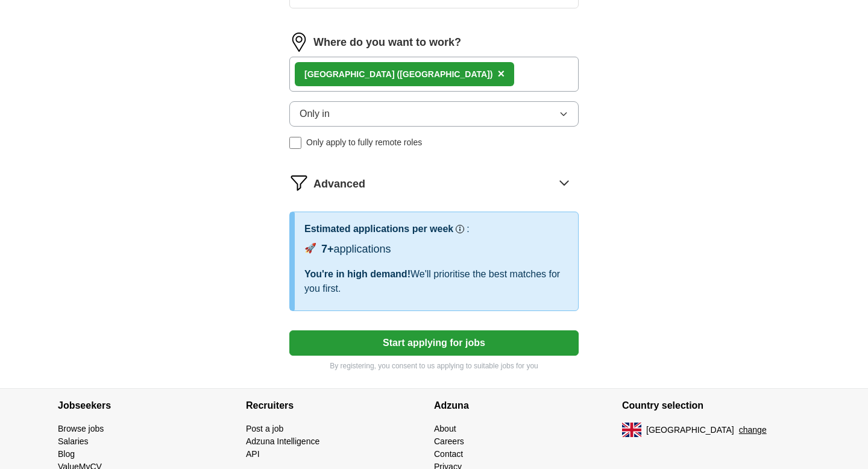 Image resolution: width=868 pixels, height=469 pixels. Describe the element at coordinates (358, 274) in the screenshot. I see `span: You're in high demand!` at that location.